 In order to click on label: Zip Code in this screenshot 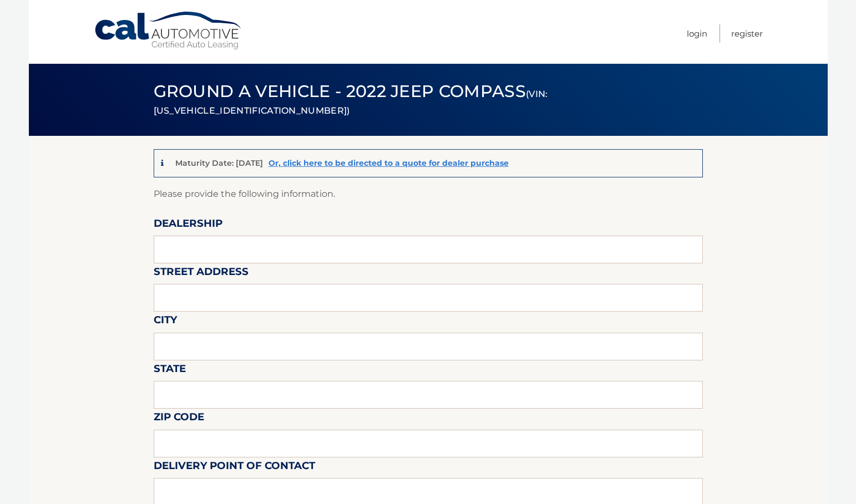, I will do `click(179, 419)`.